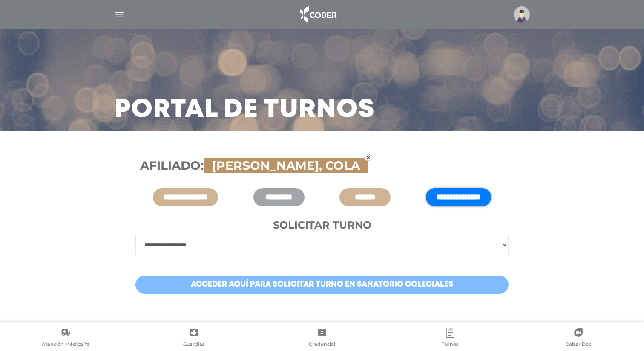 This screenshot has height=351, width=644. Describe the element at coordinates (450, 338) in the screenshot. I see `a: Turnos` at that location.